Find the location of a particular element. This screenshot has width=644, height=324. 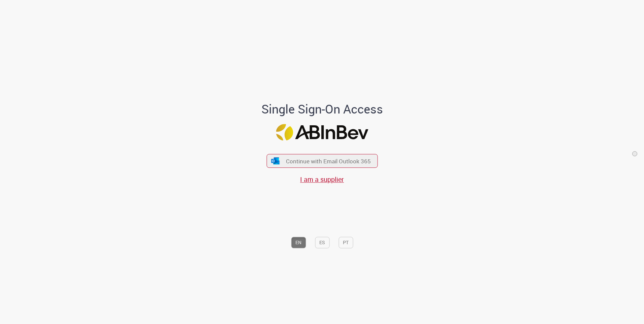

img: ícone Azure/Microsoft 360 is located at coordinates (275, 160).